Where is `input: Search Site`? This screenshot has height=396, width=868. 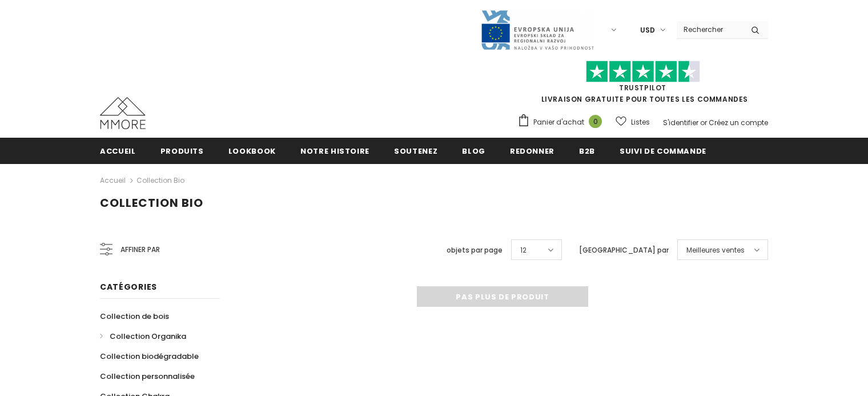
input: Search Site is located at coordinates (709, 29).